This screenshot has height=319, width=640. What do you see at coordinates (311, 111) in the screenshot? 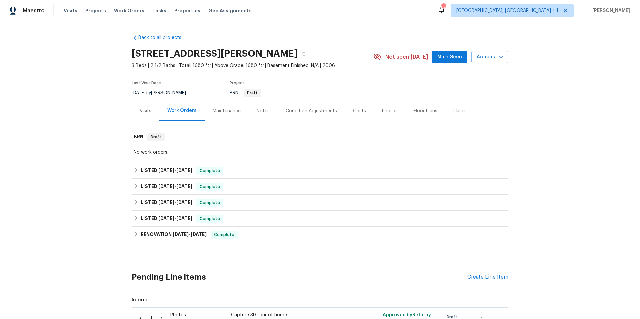
I see `div: Condition Adjustments` at bounding box center [311, 111].